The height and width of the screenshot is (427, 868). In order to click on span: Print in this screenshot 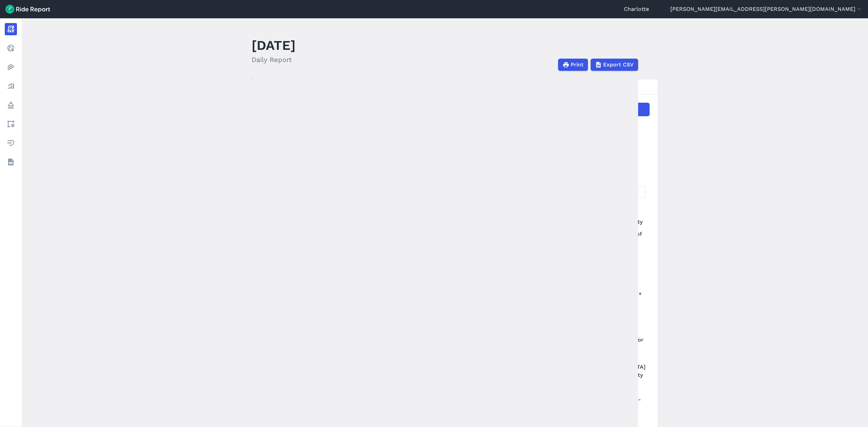, I will do `click(577, 65)`.